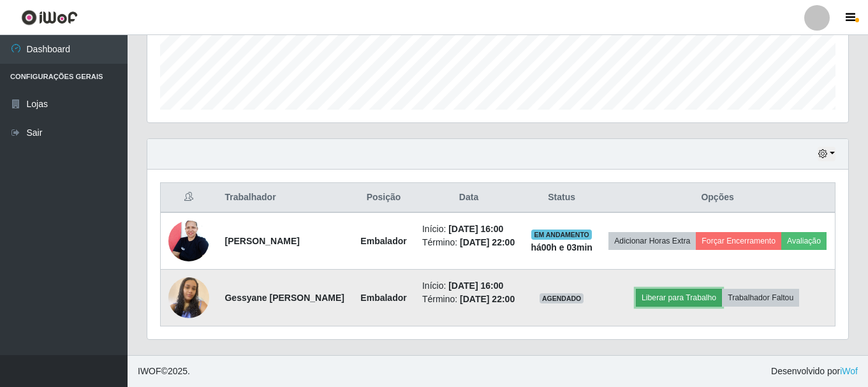 The height and width of the screenshot is (387, 868). What do you see at coordinates (189, 298) in the screenshot?
I see `img: 1704217621089.jpeg` at bounding box center [189, 298].